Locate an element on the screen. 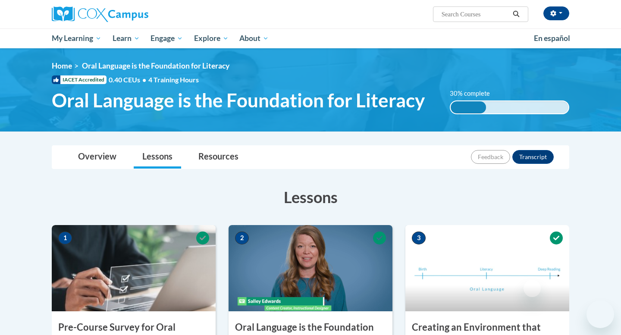 Image resolution: width=621 pixels, height=335 pixels. a: En español is located at coordinates (552, 38).